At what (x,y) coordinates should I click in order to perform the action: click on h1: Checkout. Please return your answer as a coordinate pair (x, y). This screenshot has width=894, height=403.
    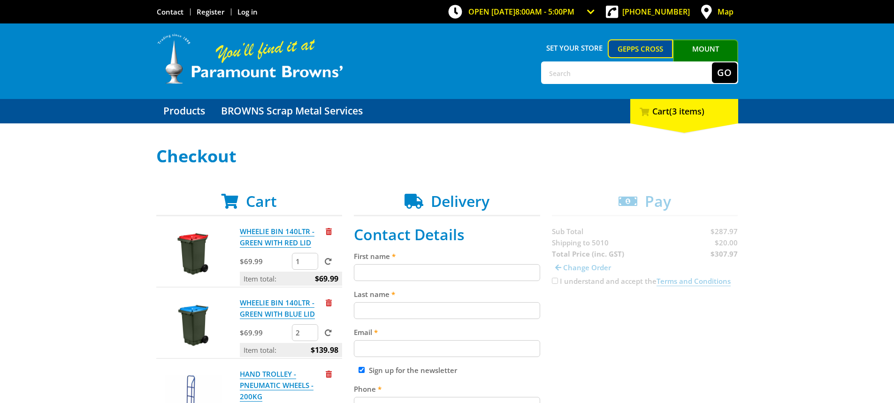
    Looking at the image, I should click on (447, 156).